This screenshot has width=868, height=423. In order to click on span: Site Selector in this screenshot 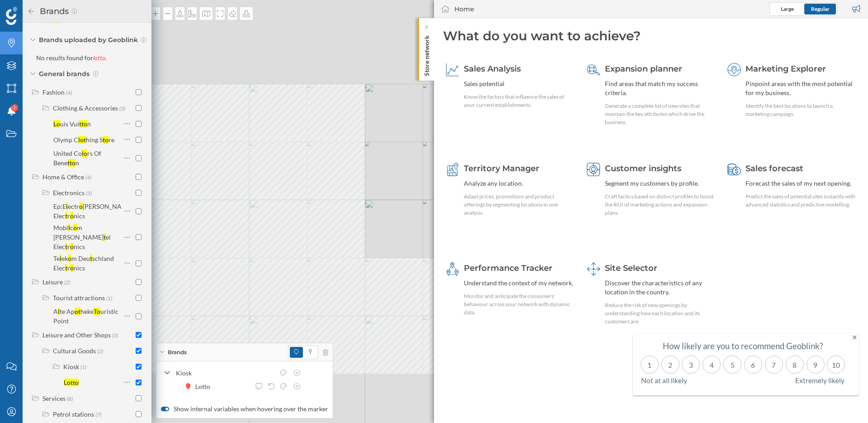, I will do `click(631, 268)`.